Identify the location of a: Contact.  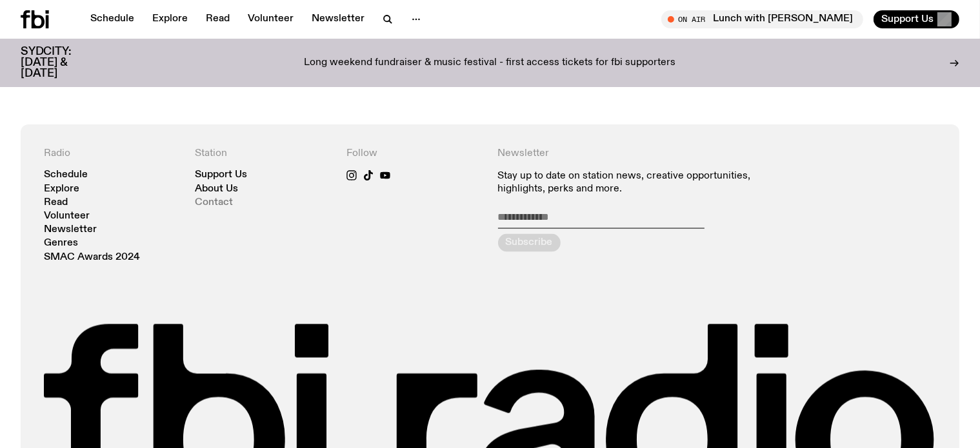
(214, 203).